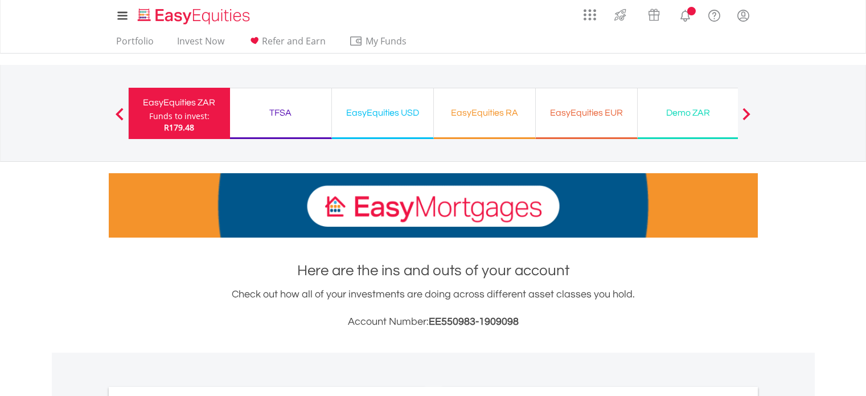  Describe the element at coordinates (179, 127) in the screenshot. I see `span: R179.48` at that location.